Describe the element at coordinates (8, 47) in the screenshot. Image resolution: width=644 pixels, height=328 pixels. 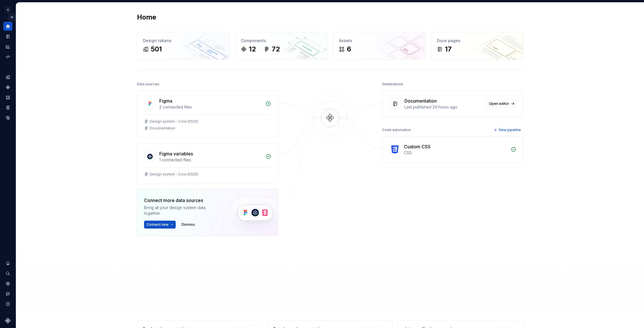
I see `a: Analytics` at that location.